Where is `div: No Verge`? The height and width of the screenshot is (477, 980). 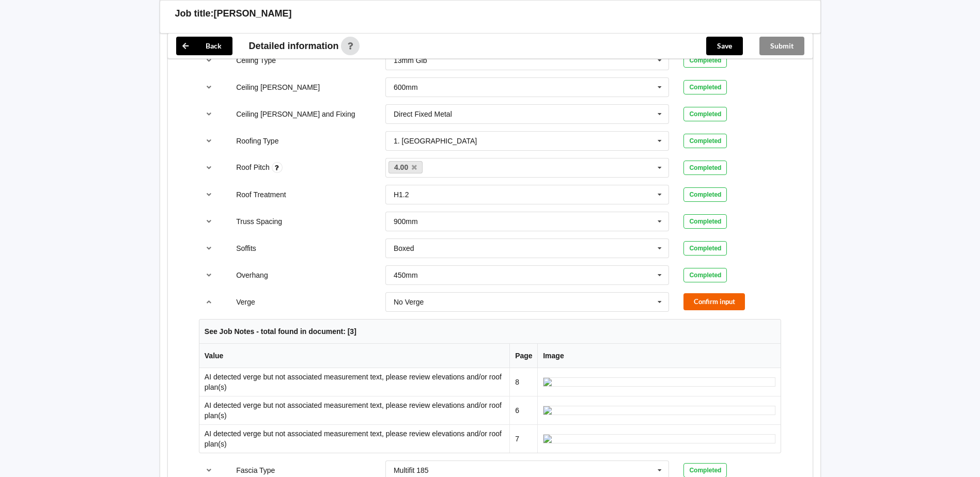 div: No Verge is located at coordinates (409, 302).